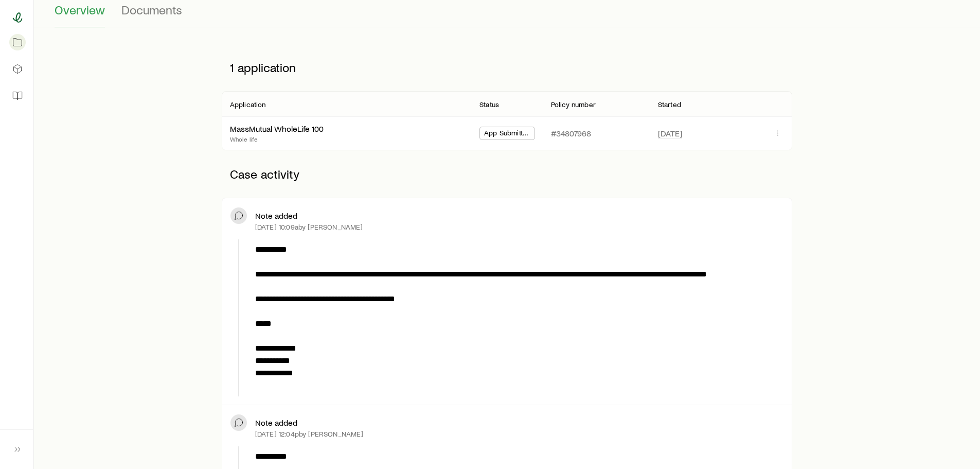  Describe the element at coordinates (507, 134) in the screenshot. I see `span: App Submitted` at that location.